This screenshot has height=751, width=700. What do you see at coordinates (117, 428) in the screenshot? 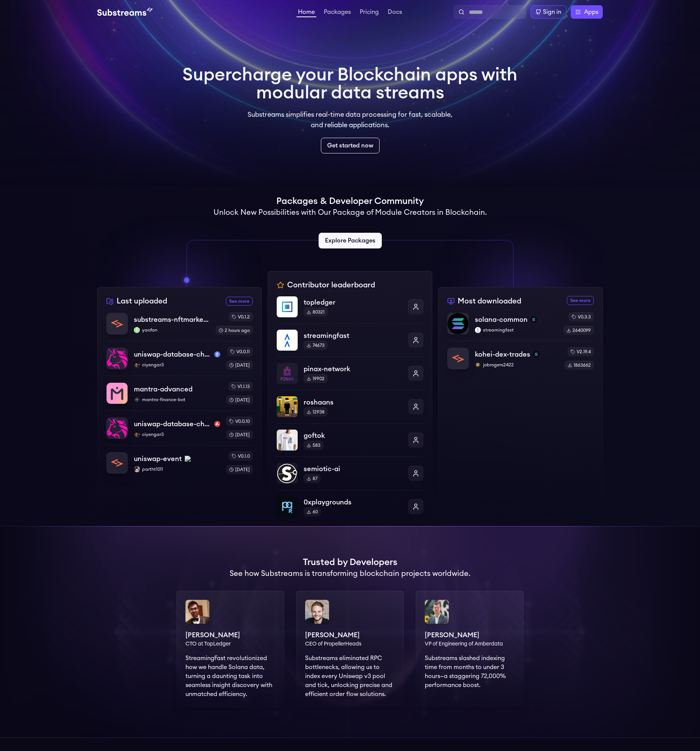
I see `img: uniswap-database-changes-avalanche` at bounding box center [117, 428].